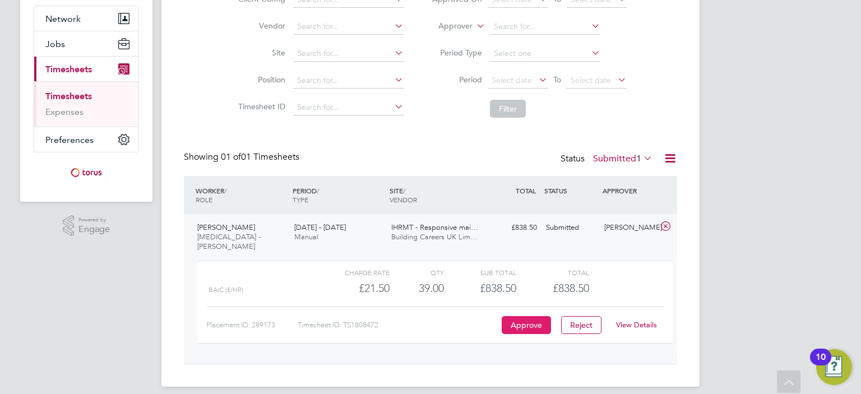 The width and height of the screenshot is (861, 394). I want to click on input: Select one, so click(545, 54).